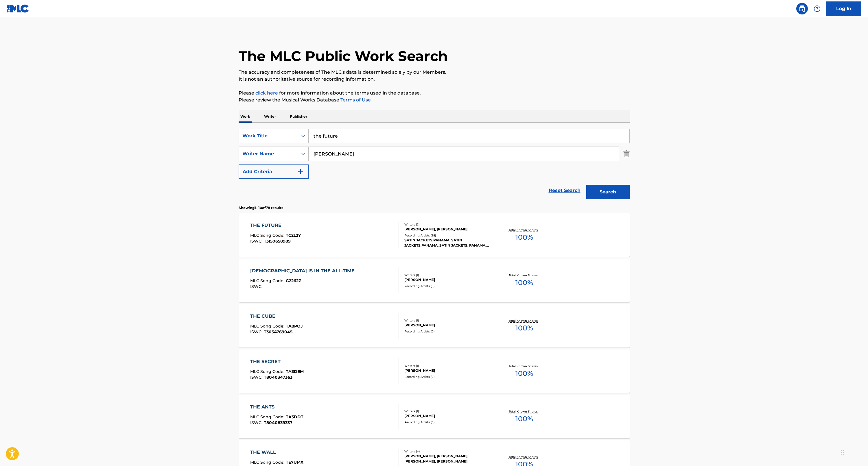 Image resolution: width=868 pixels, height=466 pixels. Describe the element at coordinates (608, 192) in the screenshot. I see `button: Search` at that location.